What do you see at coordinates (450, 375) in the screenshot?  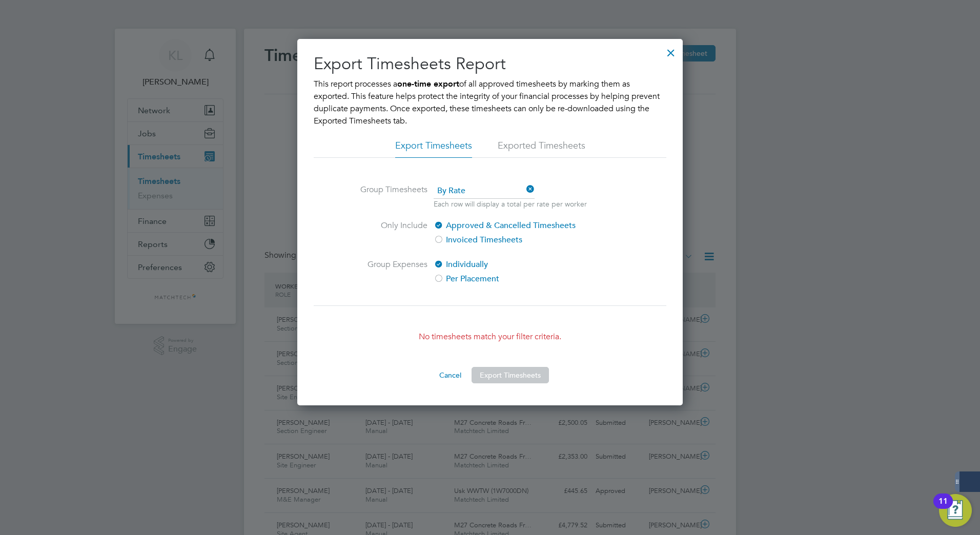 I see `button: Cancel` at bounding box center [450, 375].